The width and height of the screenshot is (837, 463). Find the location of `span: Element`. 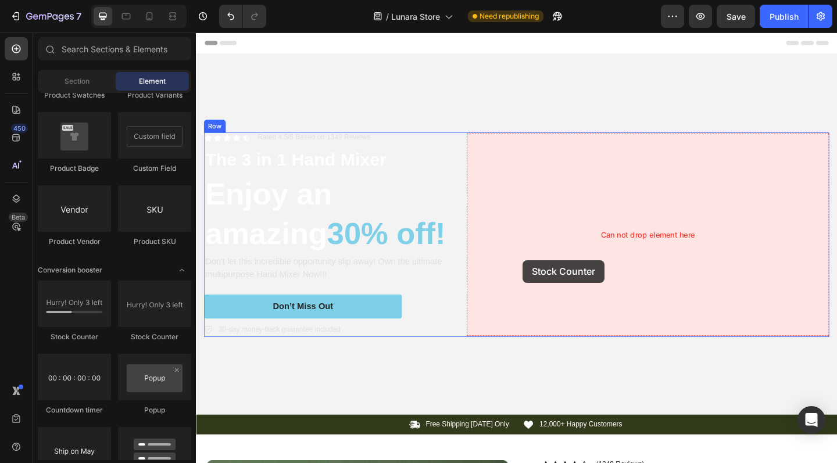

span: Element is located at coordinates (152, 81).